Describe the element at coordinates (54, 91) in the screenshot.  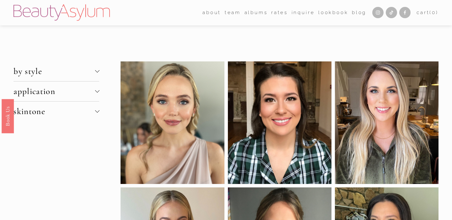
I see `span: application` at that location.